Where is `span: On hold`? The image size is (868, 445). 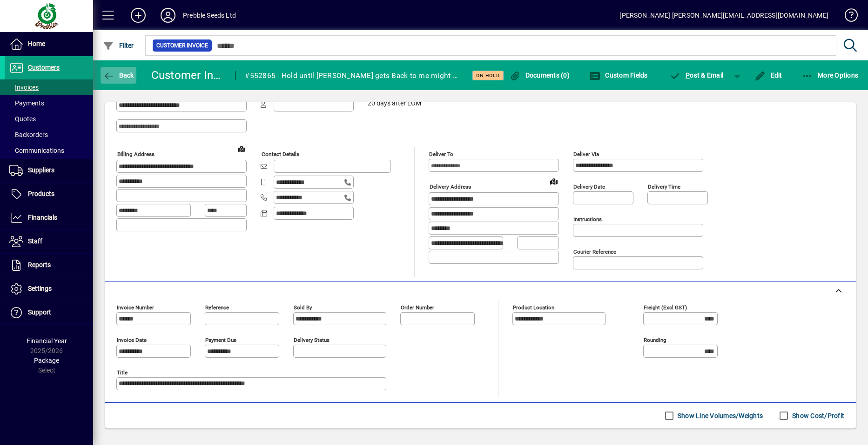
span: On hold is located at coordinates (488, 75).